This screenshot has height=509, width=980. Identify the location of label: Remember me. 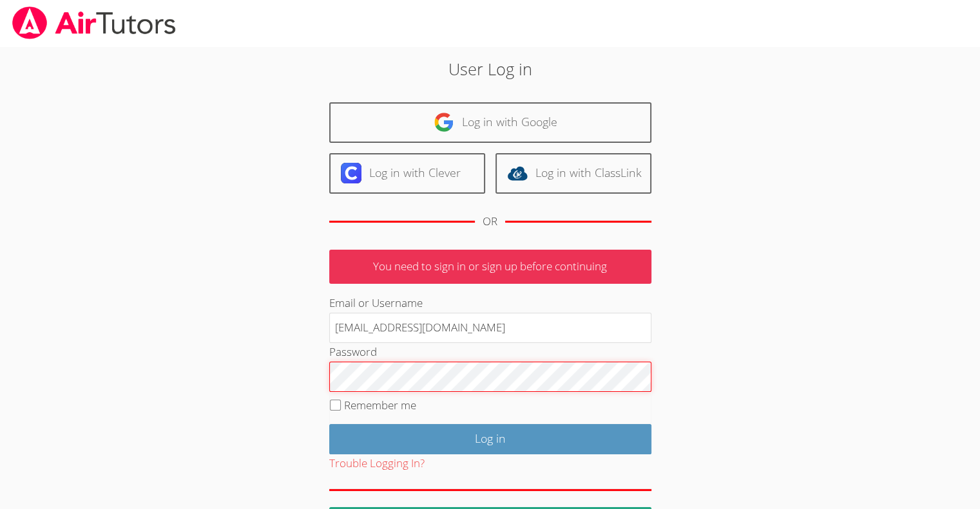
(380, 405).